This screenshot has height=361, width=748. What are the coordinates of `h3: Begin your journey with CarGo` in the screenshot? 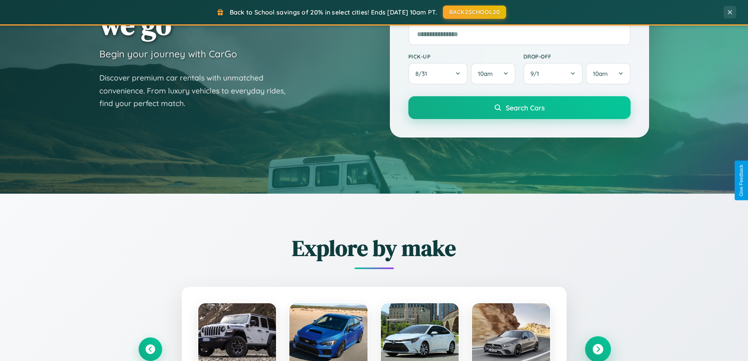 It's located at (168, 54).